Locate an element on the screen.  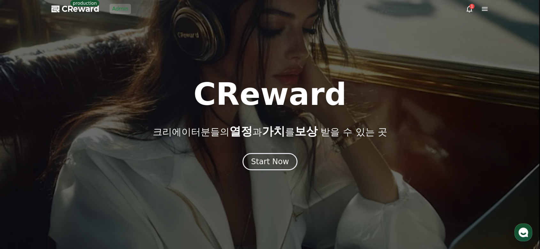
a: Admin is located at coordinates (120, 9).